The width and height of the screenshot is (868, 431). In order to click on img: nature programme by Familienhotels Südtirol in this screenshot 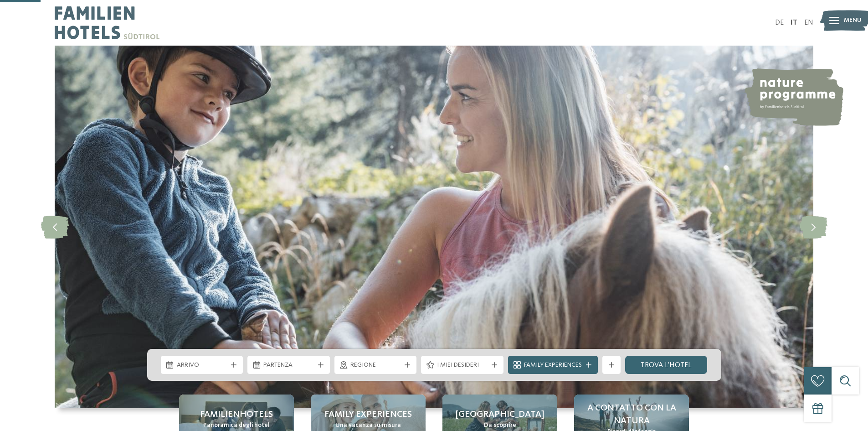, I will do `click(794, 97)`.